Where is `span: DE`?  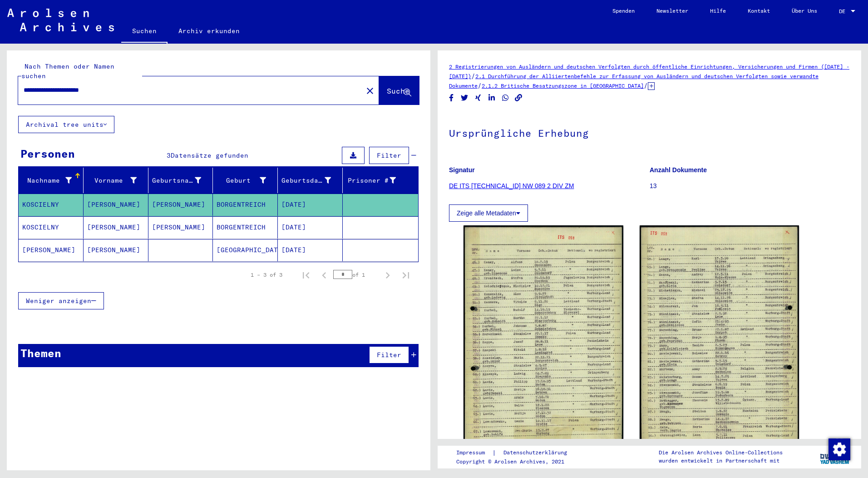 span: DE is located at coordinates (844, 11).